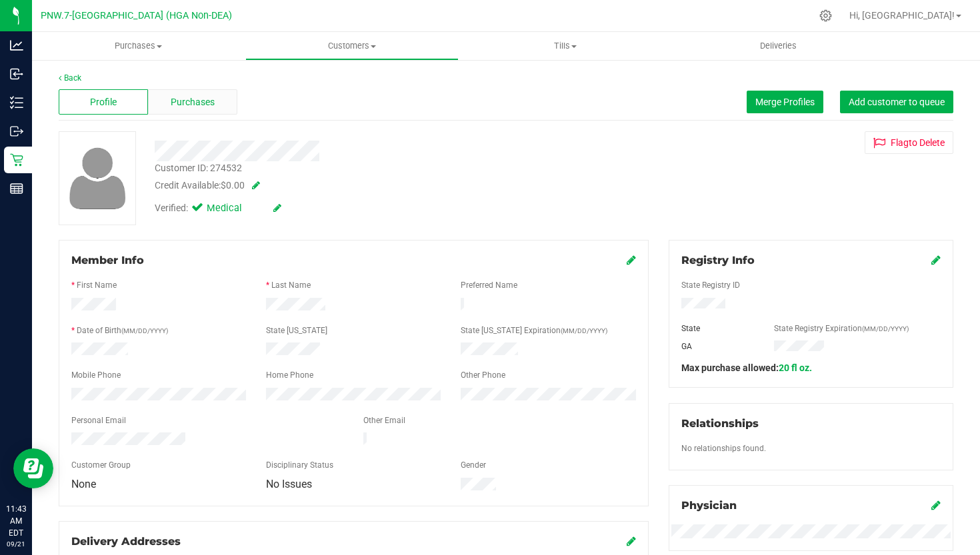 The width and height of the screenshot is (980, 555). I want to click on label: Disciplinary Status, so click(300, 465).